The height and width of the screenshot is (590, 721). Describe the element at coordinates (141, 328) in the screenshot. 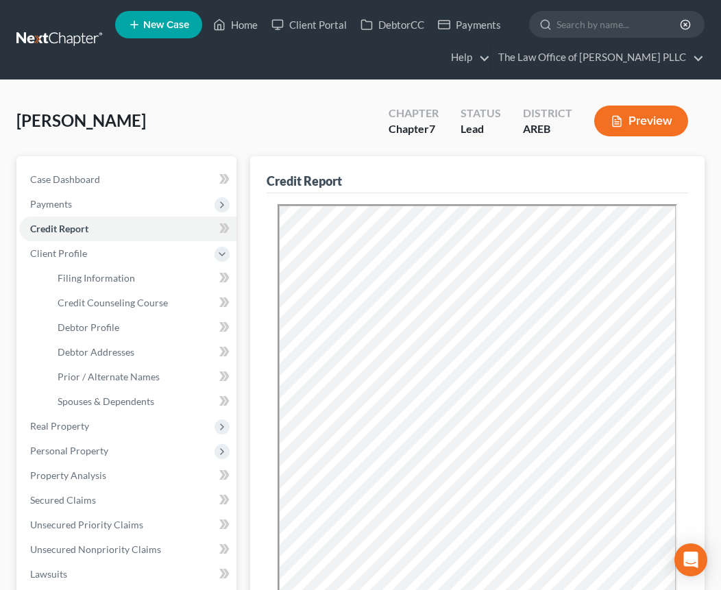

I see `a: Debtor Profile` at that location.